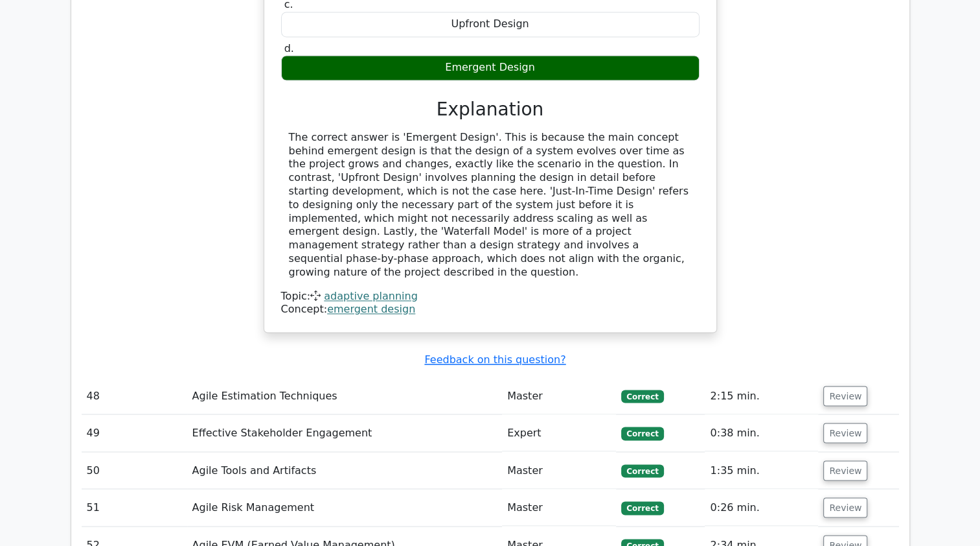 This screenshot has width=980, height=546. Describe the element at coordinates (490, 309) in the screenshot. I see `div: Concept:` at that location.